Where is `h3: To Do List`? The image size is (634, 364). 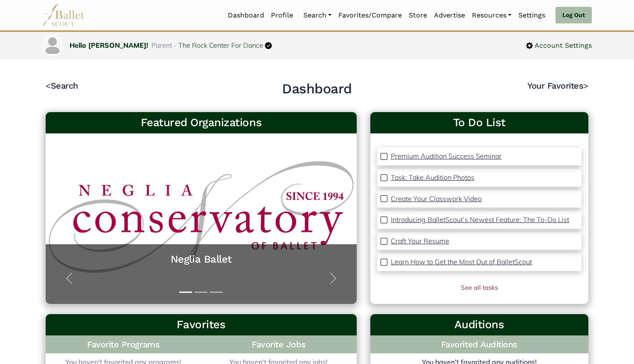
h3: To Do List is located at coordinates (479, 123).